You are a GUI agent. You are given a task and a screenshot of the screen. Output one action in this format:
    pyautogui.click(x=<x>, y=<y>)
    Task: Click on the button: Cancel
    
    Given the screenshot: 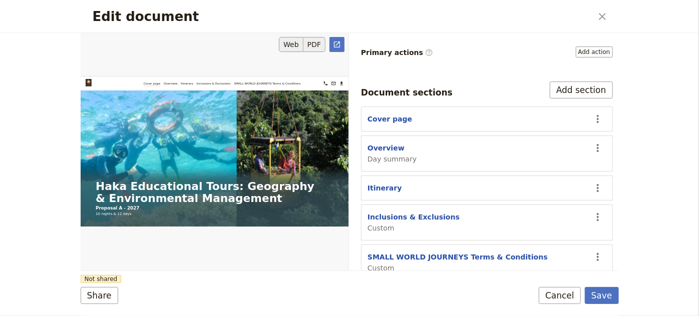 What is the action you would take?
    pyautogui.click(x=560, y=296)
    